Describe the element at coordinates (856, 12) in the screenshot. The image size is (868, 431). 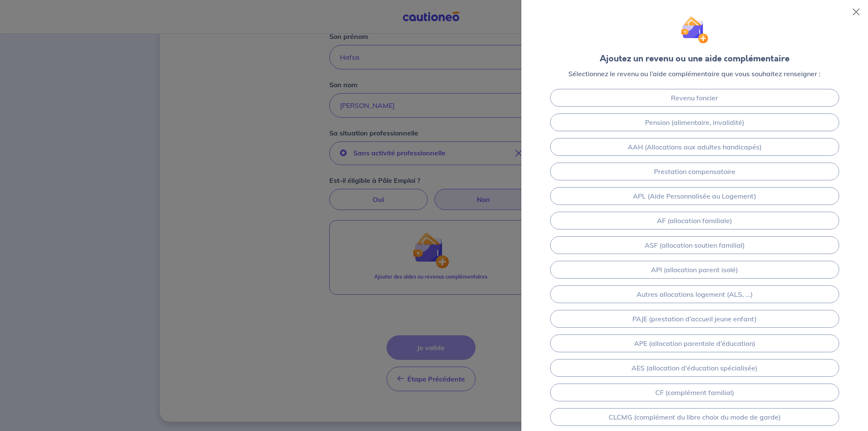
I see `button: Close` at that location.